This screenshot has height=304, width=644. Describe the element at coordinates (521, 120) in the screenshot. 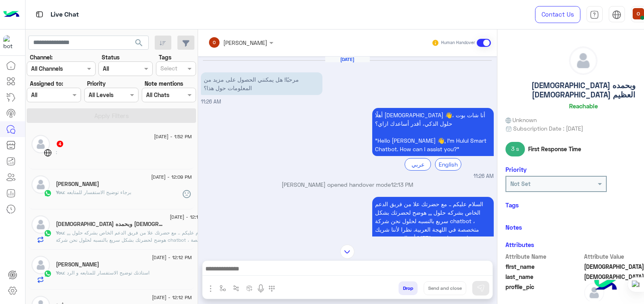

I see `span: Unknown` at that location.